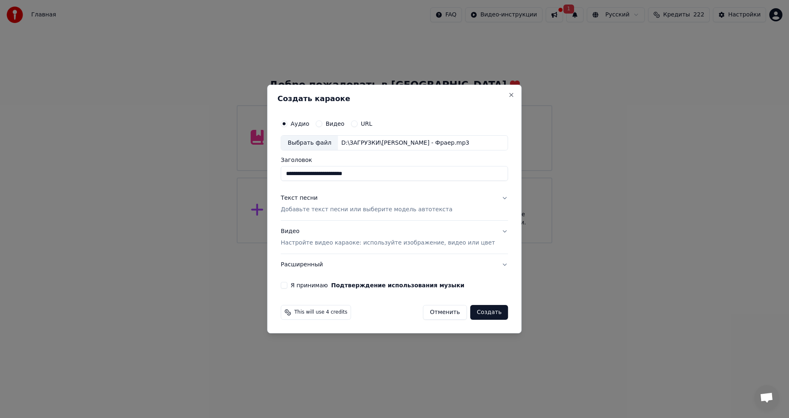  I want to click on label: Я принимаю, so click(377, 285).